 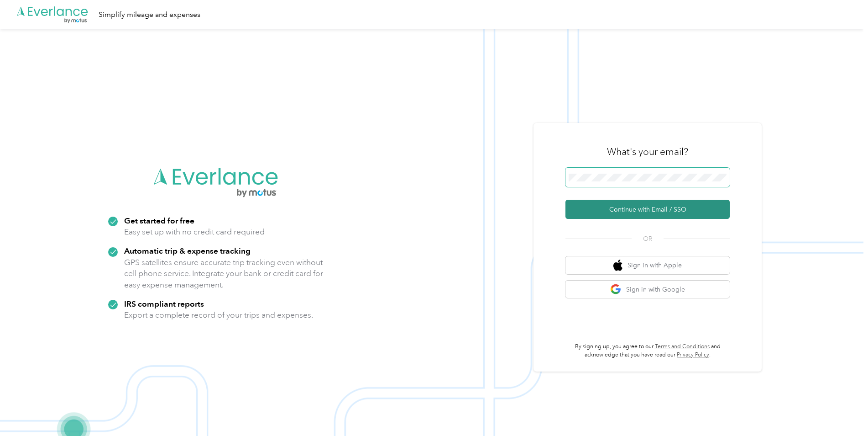 What do you see at coordinates (648, 350) in the screenshot?
I see `p: By signing up, you agree to our and acknowledge that you have read our .` at bounding box center [648, 350].